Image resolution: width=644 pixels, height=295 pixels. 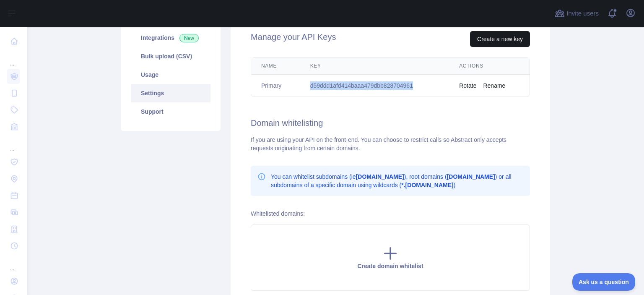 I want to click on th: Name, so click(x=275, y=66).